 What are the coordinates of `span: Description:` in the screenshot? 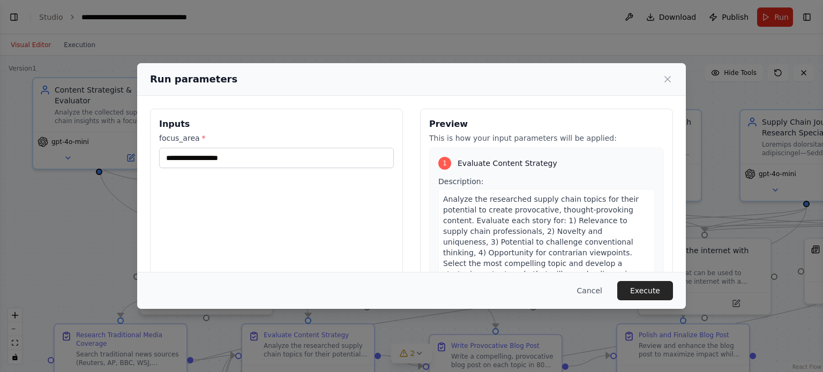 It's located at (461, 182).